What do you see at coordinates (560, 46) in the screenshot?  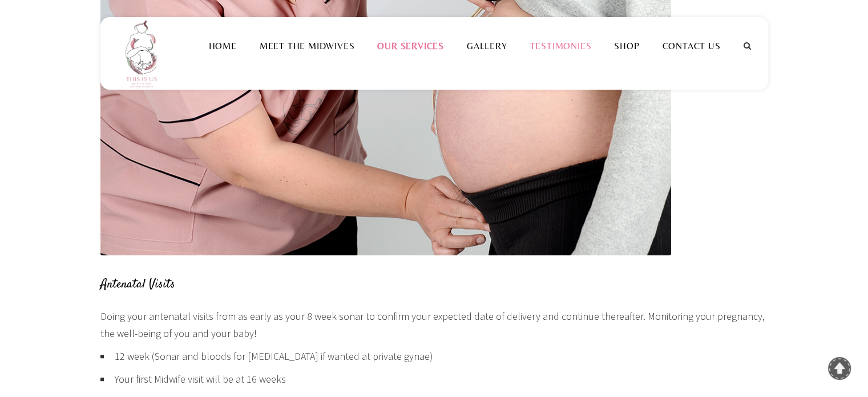 I see `a: Testimonies` at bounding box center [560, 46].